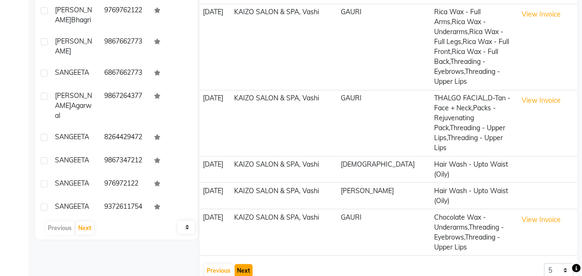 Image resolution: width=582 pixels, height=276 pixels. What do you see at coordinates (123, 106) in the screenshot?
I see `td: 9867264377` at bounding box center [123, 106].